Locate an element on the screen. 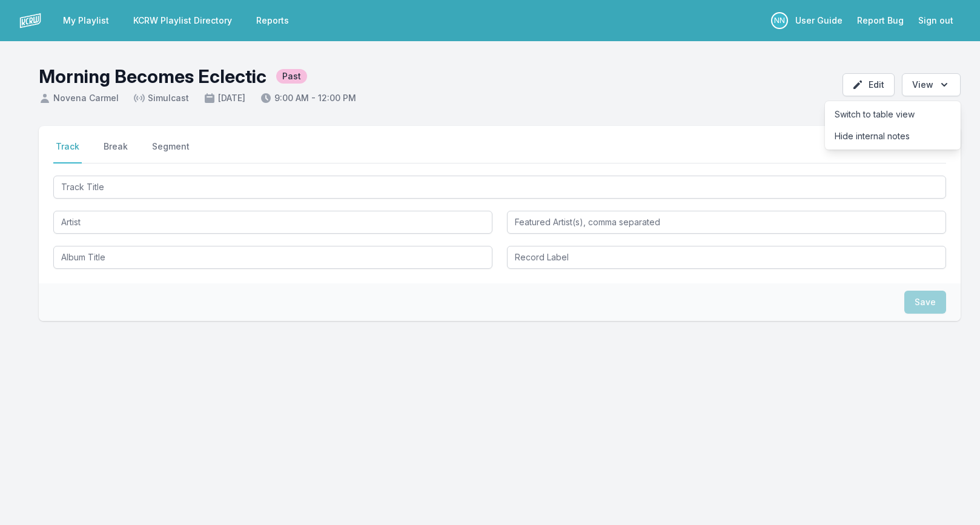  span: 9:00 AM - 12:00 PM is located at coordinates (307, 98).